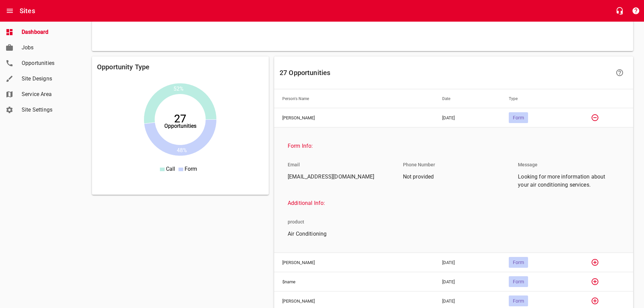  What do you see at coordinates (296, 222) in the screenshot?
I see `li: product` at bounding box center [296, 222].